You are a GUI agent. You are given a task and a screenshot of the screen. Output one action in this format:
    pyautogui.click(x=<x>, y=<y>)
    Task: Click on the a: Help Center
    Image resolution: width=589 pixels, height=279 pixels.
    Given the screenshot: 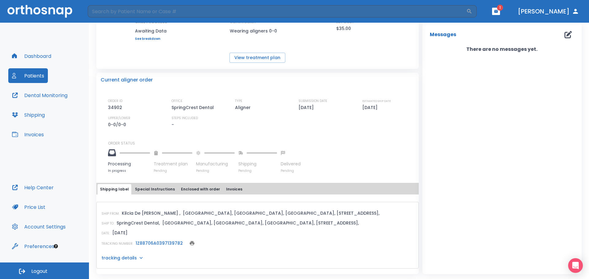 What is the action you would take?
    pyautogui.click(x=33, y=188)
    